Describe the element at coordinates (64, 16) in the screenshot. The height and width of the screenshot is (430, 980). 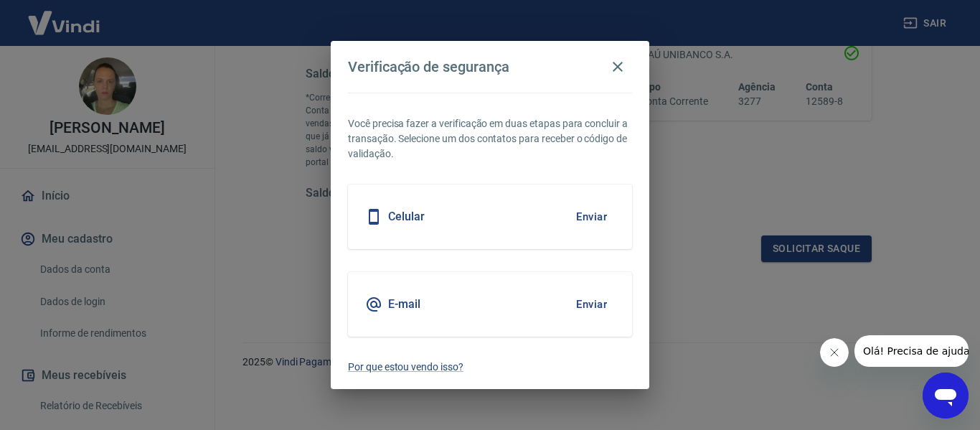
I see `span: Olá! Precisa de ajuda?` at that location.